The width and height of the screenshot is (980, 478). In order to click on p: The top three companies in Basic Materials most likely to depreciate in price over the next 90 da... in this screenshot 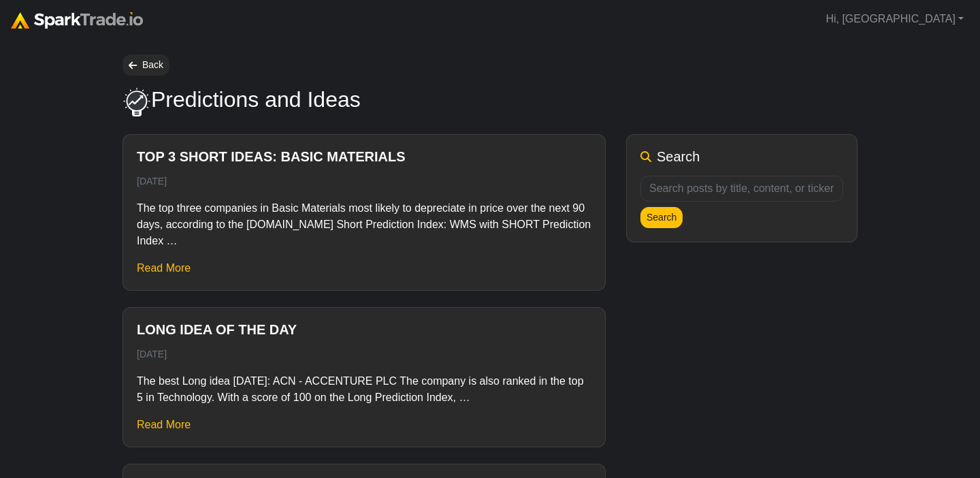, I will do `click(364, 225)`.